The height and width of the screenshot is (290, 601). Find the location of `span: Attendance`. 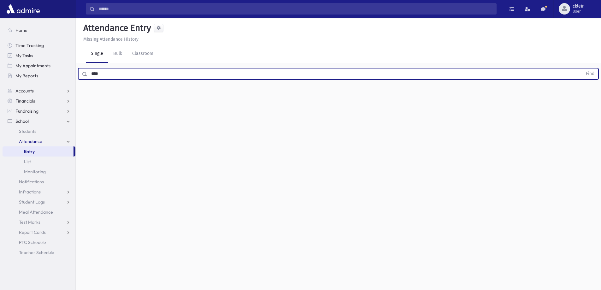

span: Attendance is located at coordinates (31, 141).